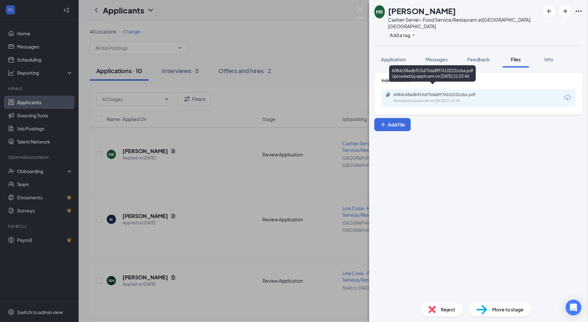 The height and width of the screenshot is (322, 588). What do you see at coordinates (379, 12) in the screenshot?
I see `div: MR` at bounding box center [379, 12].